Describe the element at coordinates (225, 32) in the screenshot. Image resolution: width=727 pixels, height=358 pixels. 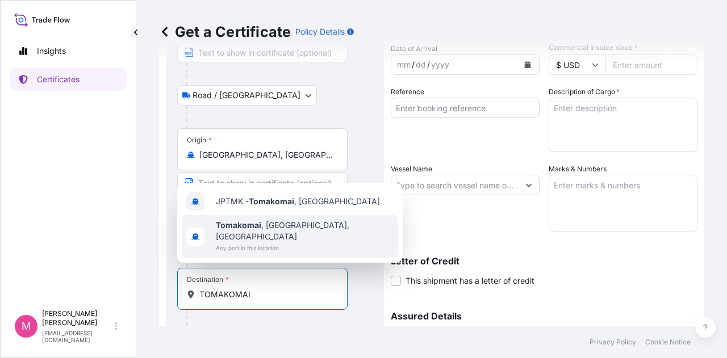
I see `p: Get a Certificate` at that location.